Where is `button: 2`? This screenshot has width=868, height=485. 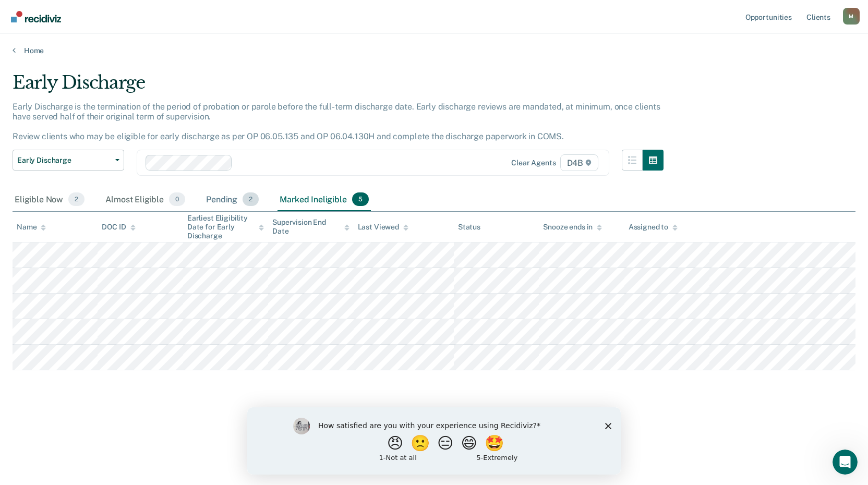 button: 2 is located at coordinates (174, 36).